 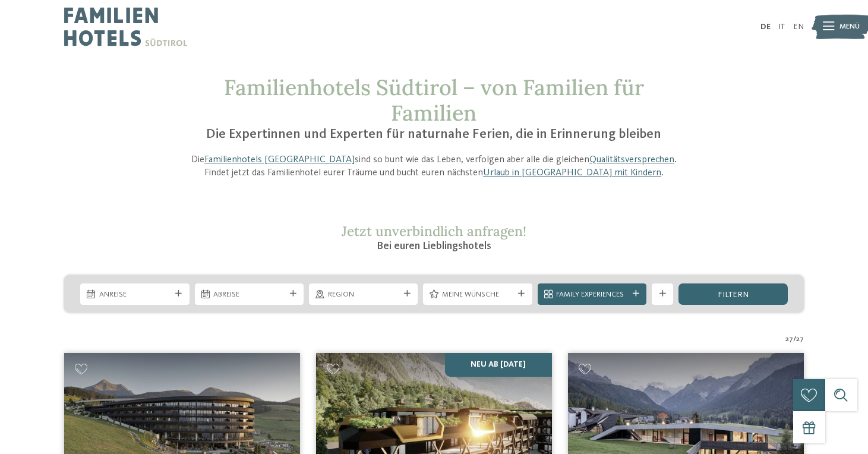 What do you see at coordinates (364, 295) in the screenshot?
I see `span: Region` at bounding box center [364, 295].